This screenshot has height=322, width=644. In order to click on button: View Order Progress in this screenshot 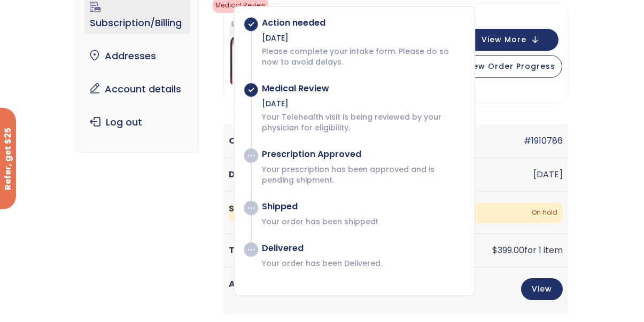, I will do `click(510, 66)`.